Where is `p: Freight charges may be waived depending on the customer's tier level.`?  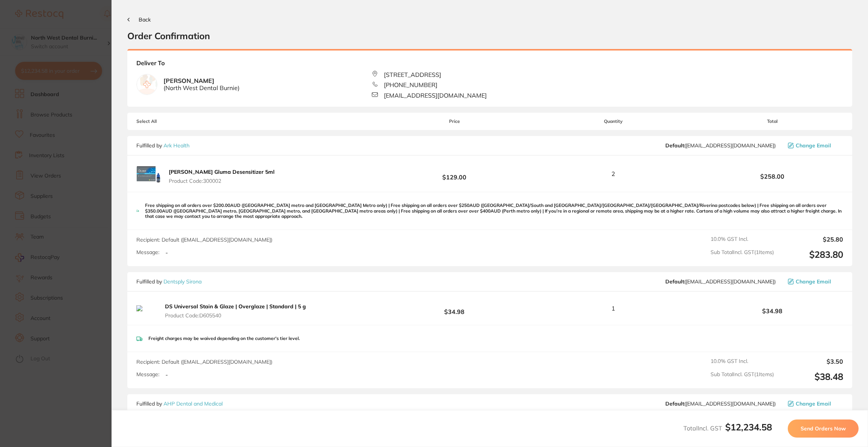 p: Freight charges may be waived depending on the customer's tier level. is located at coordinates (224, 339).